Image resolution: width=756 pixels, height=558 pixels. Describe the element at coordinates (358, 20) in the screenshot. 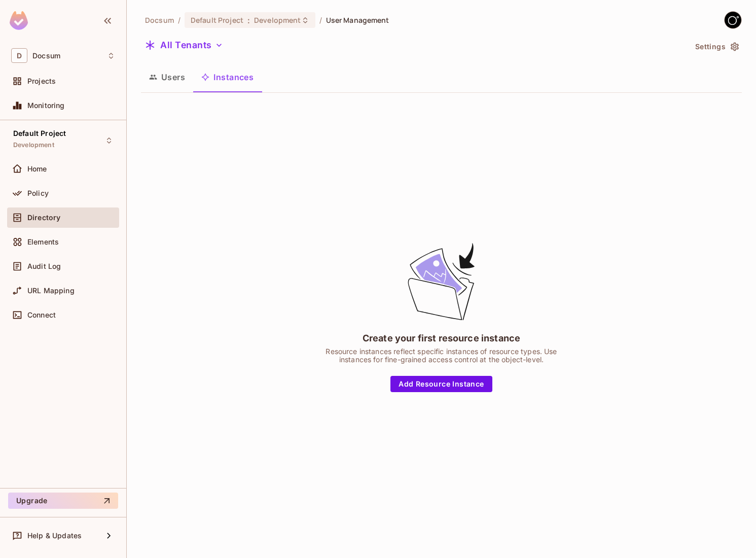

I see `span: User Management` at that location.